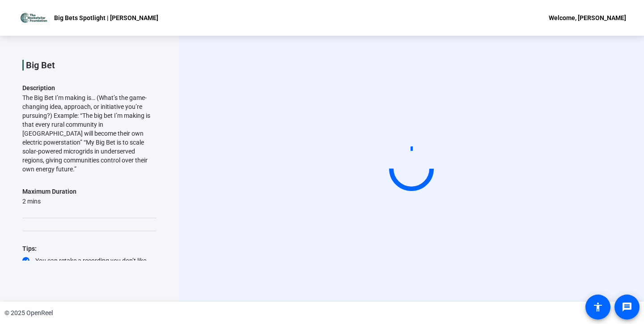  Describe the element at coordinates (597, 307) in the screenshot. I see `mat-icon: accessibility` at that location.